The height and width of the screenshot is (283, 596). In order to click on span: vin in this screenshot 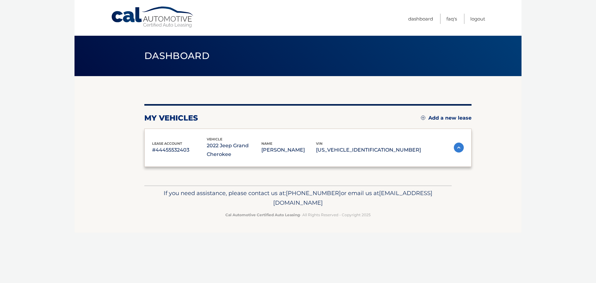, I will do `click(319, 144)`.